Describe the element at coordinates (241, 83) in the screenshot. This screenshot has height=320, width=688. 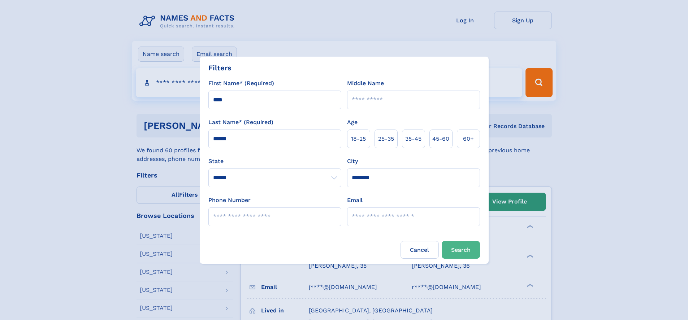
I see `label: First Name* (Required)` at that location.